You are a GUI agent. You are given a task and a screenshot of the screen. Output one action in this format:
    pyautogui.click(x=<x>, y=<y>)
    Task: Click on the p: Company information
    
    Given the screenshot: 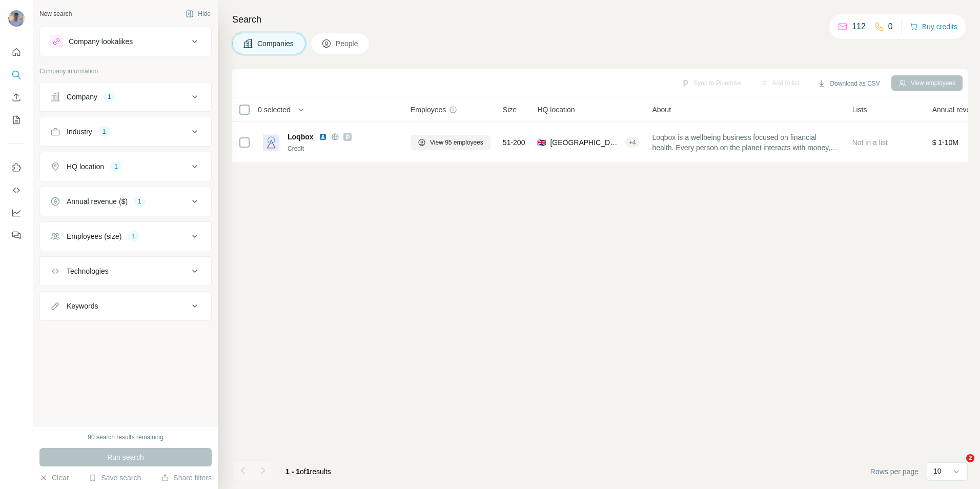 What is the action you would take?
    pyautogui.click(x=125, y=71)
    